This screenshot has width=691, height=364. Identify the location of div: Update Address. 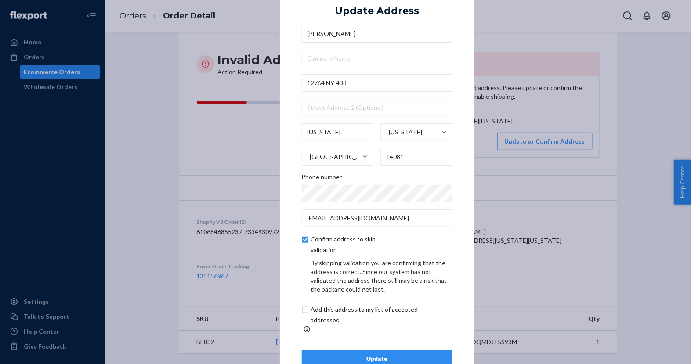
(377, 11).